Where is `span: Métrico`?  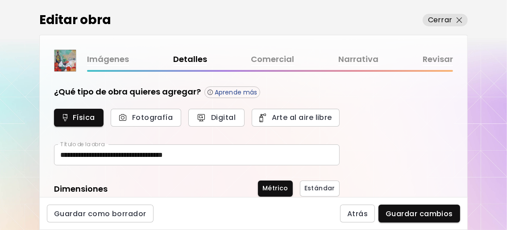 span: Métrico is located at coordinates (276, 189).